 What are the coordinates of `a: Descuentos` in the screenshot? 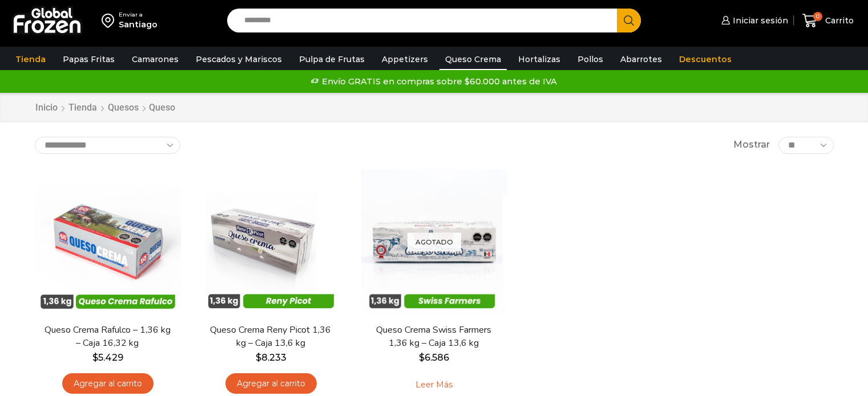 It's located at (705, 60).